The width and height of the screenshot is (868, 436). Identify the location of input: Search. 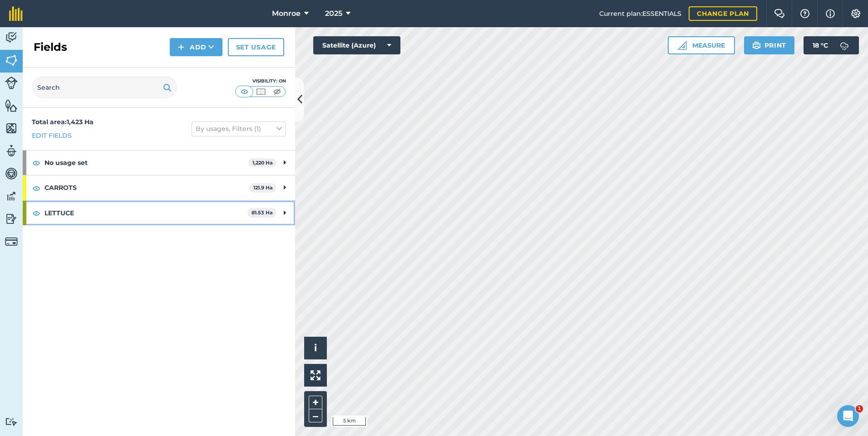
(104, 87).